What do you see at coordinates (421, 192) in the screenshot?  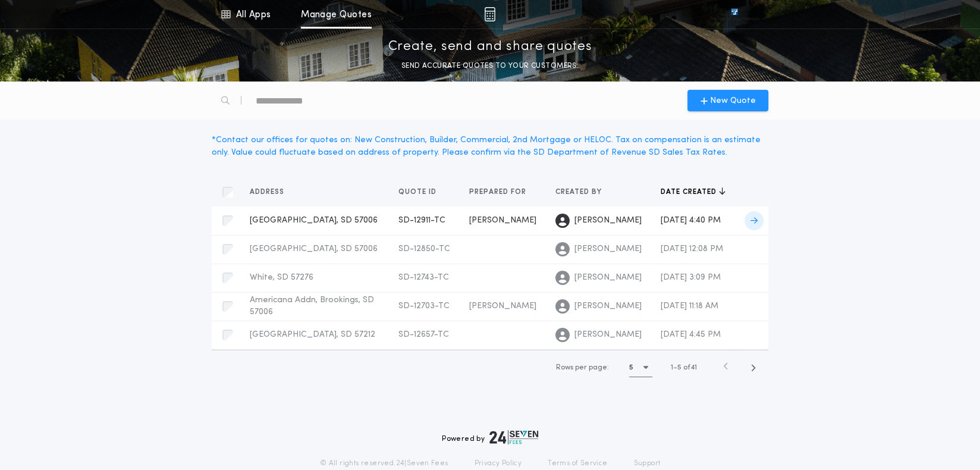 I see `button: Quote ID` at bounding box center [421, 192].